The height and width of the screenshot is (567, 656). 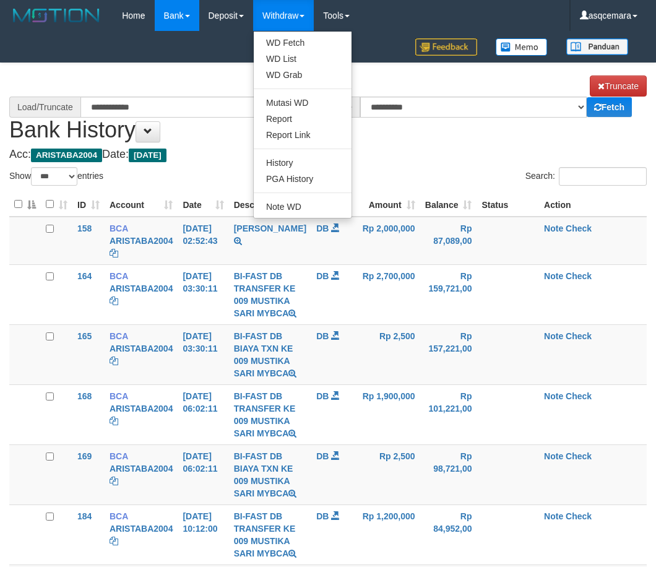 What do you see at coordinates (597, 46) in the screenshot?
I see `img: panduan.png` at bounding box center [597, 46].